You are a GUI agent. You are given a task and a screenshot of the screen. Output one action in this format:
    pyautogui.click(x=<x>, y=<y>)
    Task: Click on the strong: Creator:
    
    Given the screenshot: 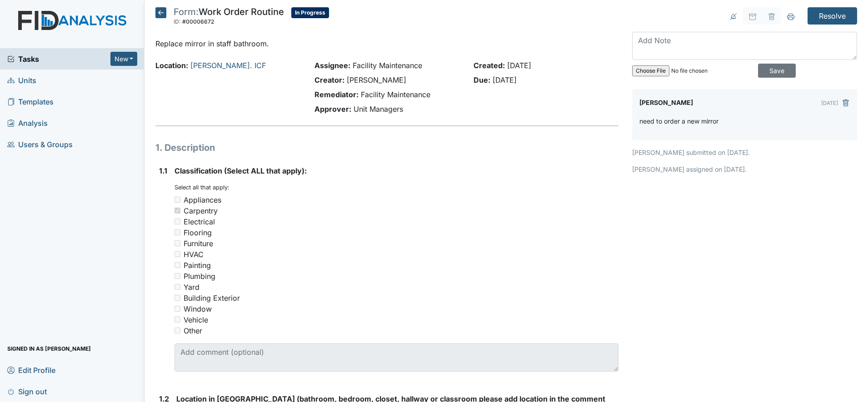 What is the action you would take?
    pyautogui.click(x=329, y=80)
    